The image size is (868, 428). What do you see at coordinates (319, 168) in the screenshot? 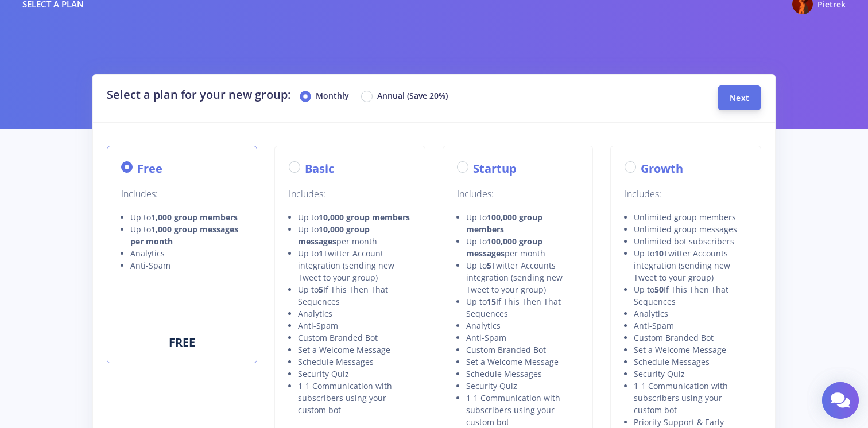
I see `label: Basic` at bounding box center [319, 168].